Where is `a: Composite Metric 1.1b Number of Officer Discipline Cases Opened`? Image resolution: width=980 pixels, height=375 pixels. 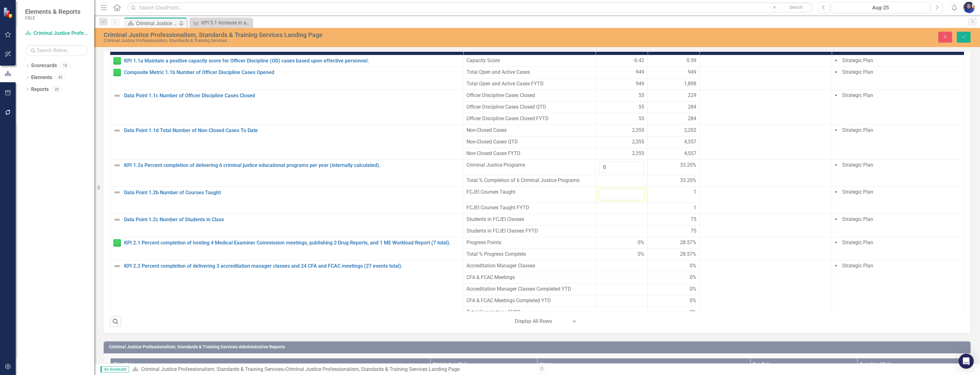
a: Composite Metric 1.1b Number of Officer Discipline Cases Opened is located at coordinates (292, 72).